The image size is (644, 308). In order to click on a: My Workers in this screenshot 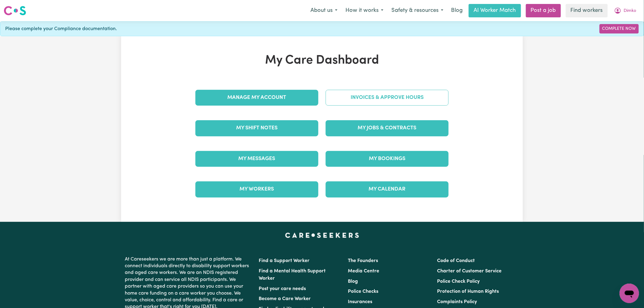, I will do `click(257, 189)`.